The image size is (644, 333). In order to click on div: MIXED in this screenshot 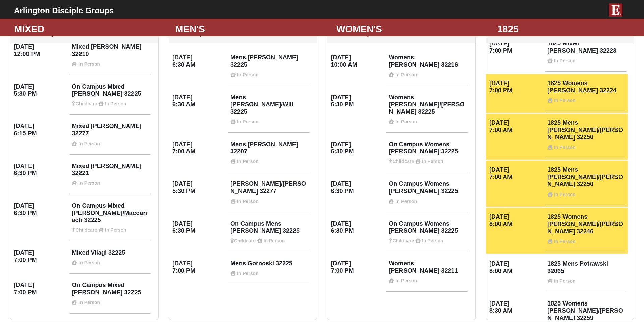, I will do `click(90, 30)`.